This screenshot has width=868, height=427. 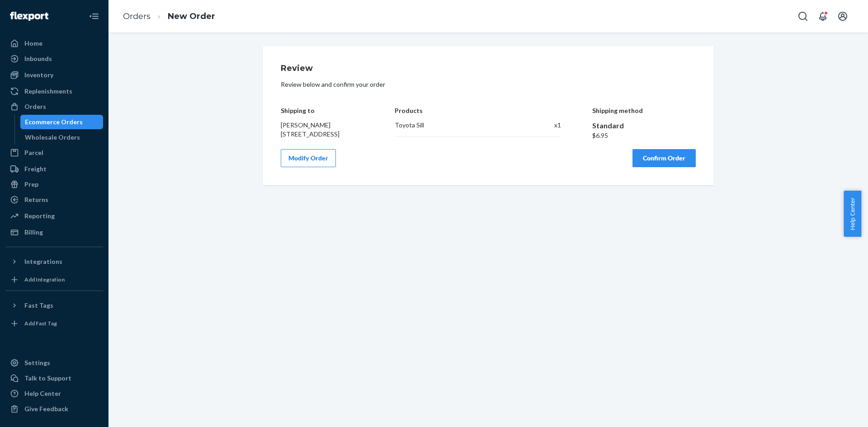 What do you see at coordinates (308, 158) in the screenshot?
I see `button: Modify Order` at bounding box center [308, 158].